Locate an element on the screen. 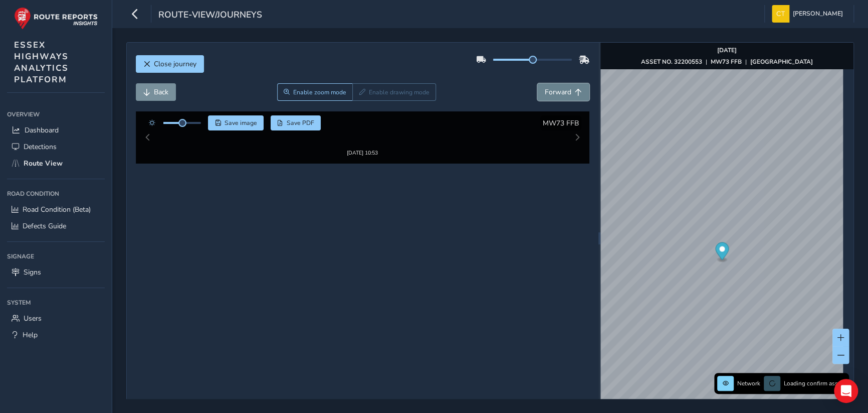  span: Back is located at coordinates (161, 91).